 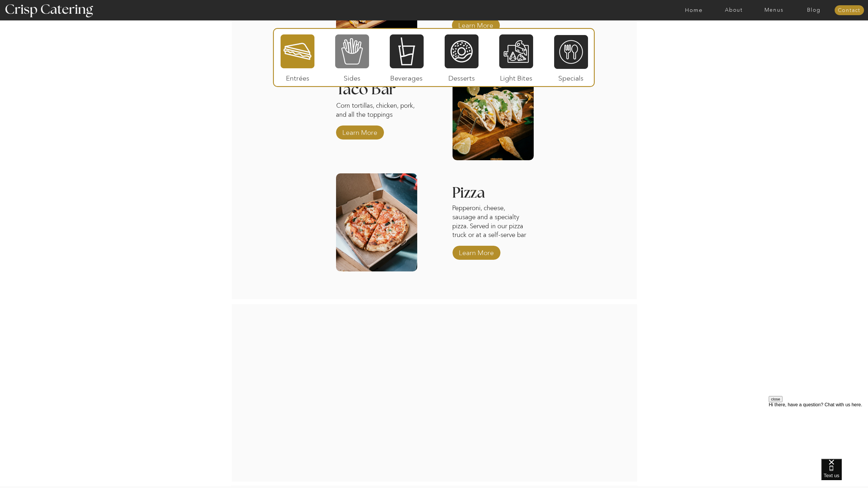 What do you see at coordinates (734, 10) in the screenshot?
I see `a: About` at bounding box center [734, 10].